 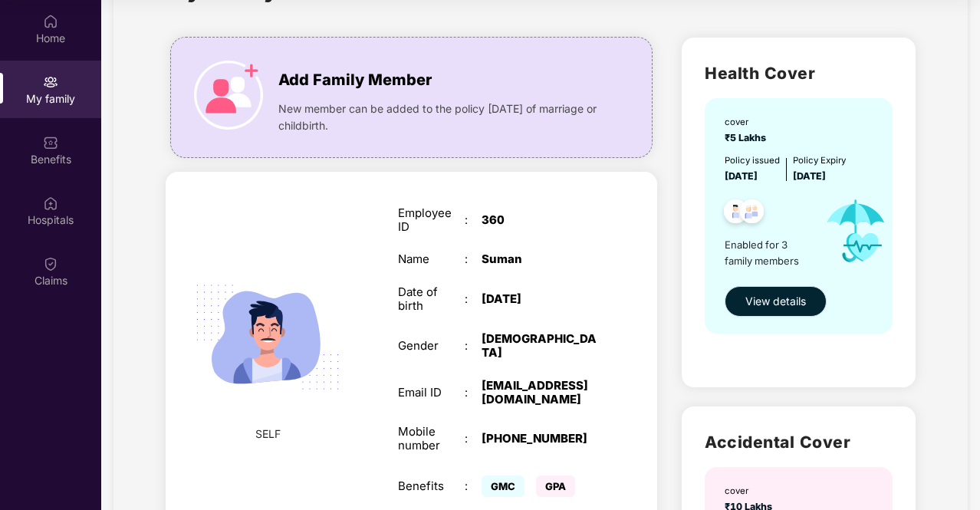 I want to click on div: Suman, so click(x=540, y=259).